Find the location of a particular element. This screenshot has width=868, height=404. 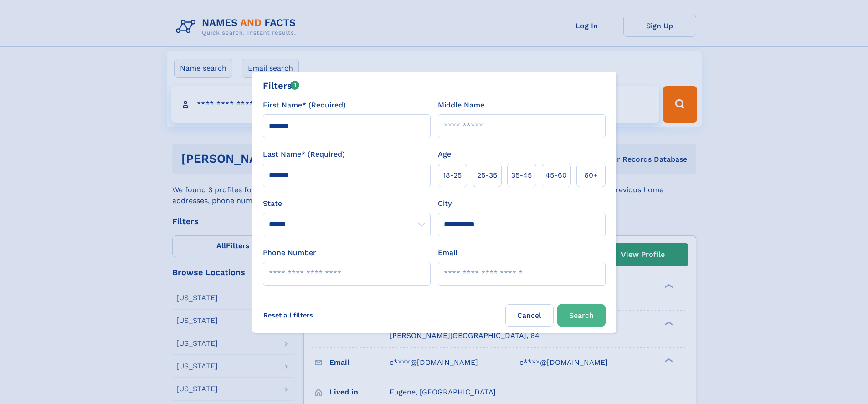

span: 25‑35 is located at coordinates (487, 175).